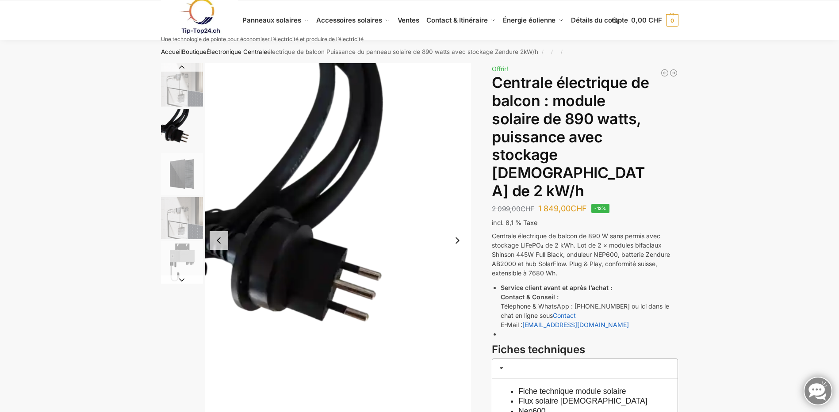  What do you see at coordinates (572, 391) in the screenshot?
I see `a: Fiche technique module solaire` at bounding box center [572, 391].